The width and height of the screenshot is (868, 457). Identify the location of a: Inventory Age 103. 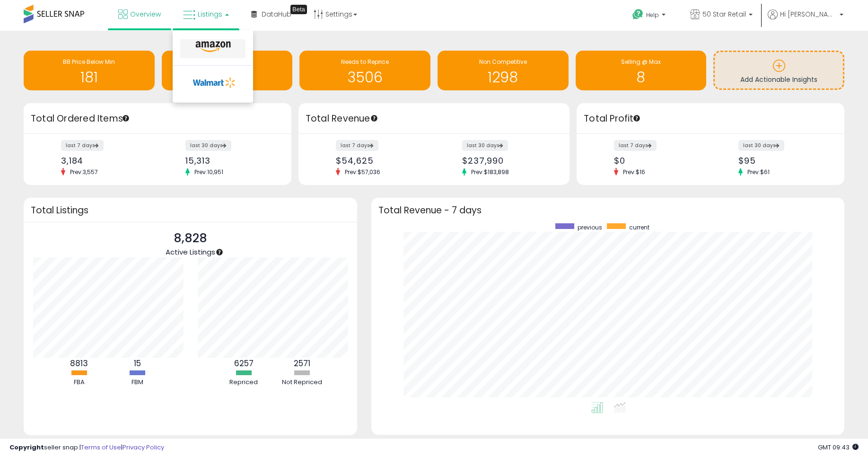
(227, 70).